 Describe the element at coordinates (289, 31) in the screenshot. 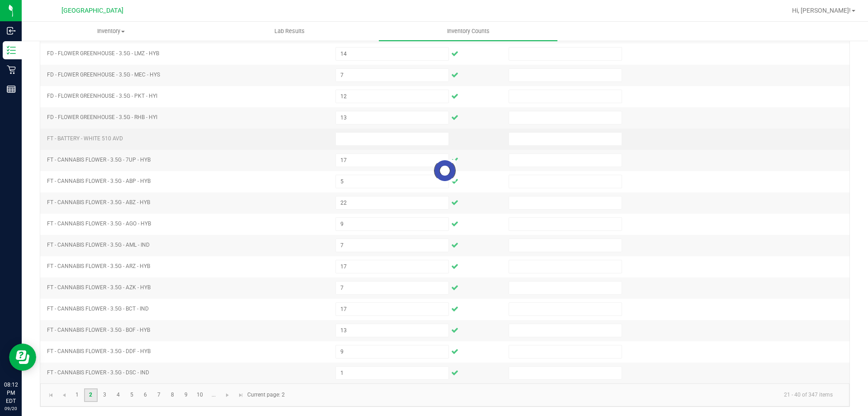

I see `span: Lab Results` at that location.